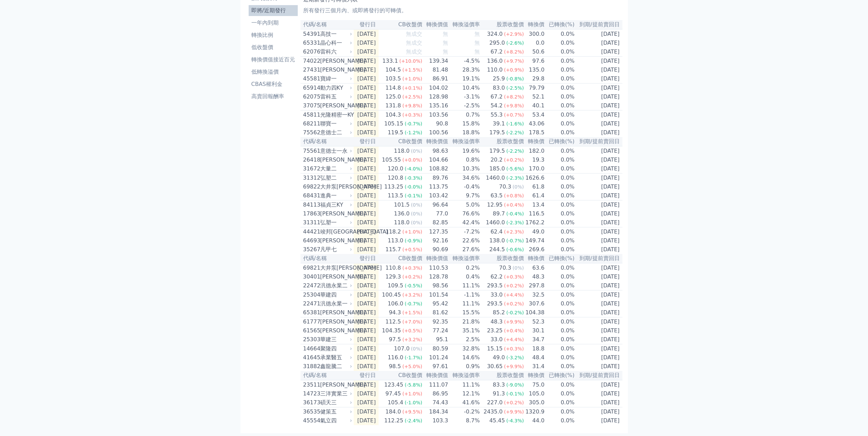 This screenshot has height=436, width=868. Describe the element at coordinates (310, 79) in the screenshot. I see `div: 45581` at that location.